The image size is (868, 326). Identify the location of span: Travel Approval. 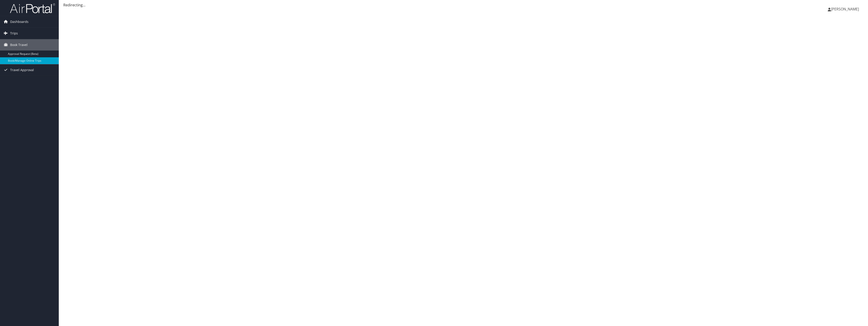
(22, 70).